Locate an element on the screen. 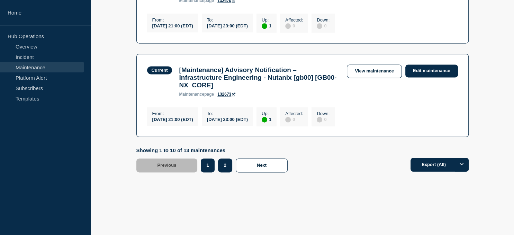  span: maintenance is located at coordinates (191, 95).